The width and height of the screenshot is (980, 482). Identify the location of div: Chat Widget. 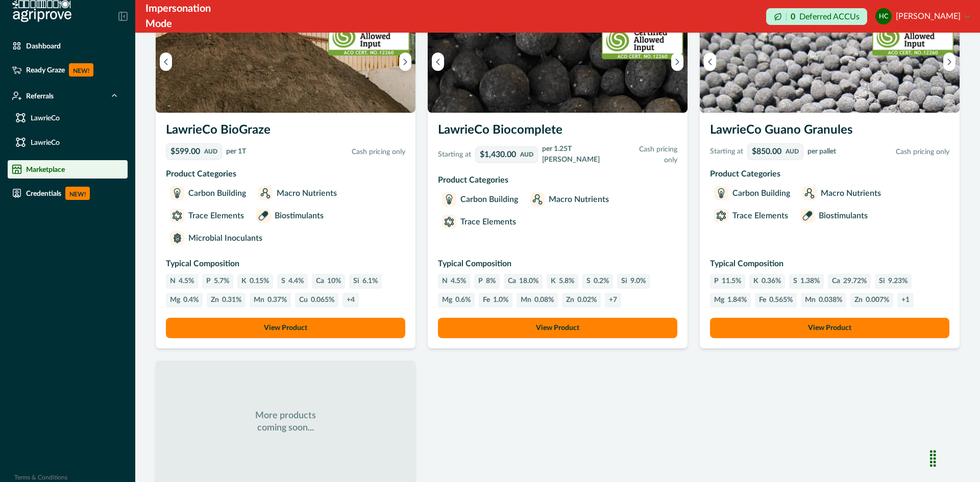
(955, 458).